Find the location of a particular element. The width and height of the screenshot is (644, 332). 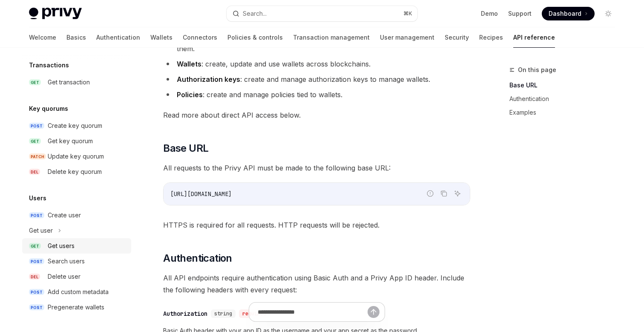

a: DELDelete user is located at coordinates (77, 276).